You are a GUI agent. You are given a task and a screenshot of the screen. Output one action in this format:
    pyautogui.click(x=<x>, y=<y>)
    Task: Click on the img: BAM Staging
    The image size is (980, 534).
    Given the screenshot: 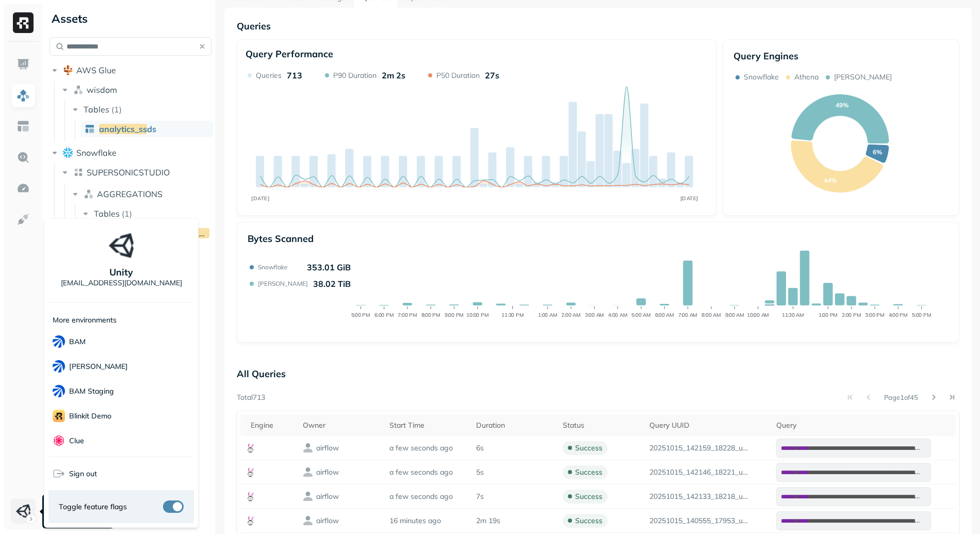 What is the action you would take?
    pyautogui.click(x=59, y=391)
    